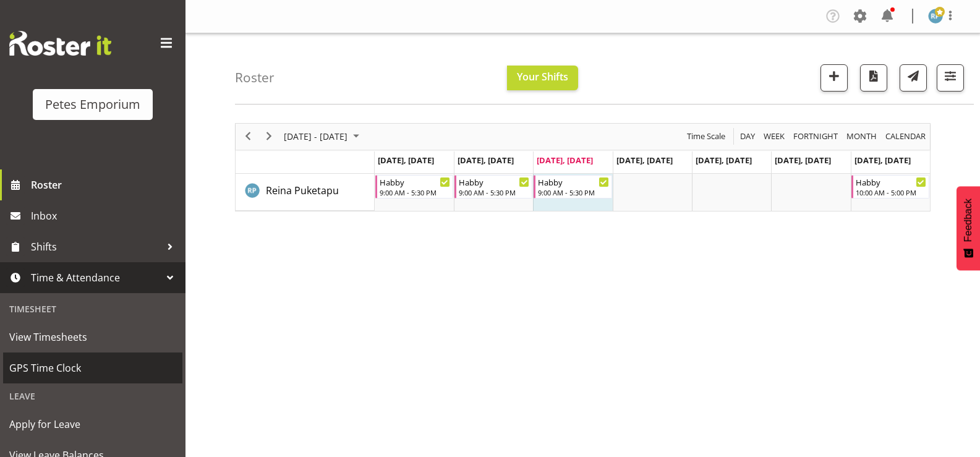  What do you see at coordinates (323, 136) in the screenshot?
I see `div: August 18 - 24, 2025` at bounding box center [323, 136].